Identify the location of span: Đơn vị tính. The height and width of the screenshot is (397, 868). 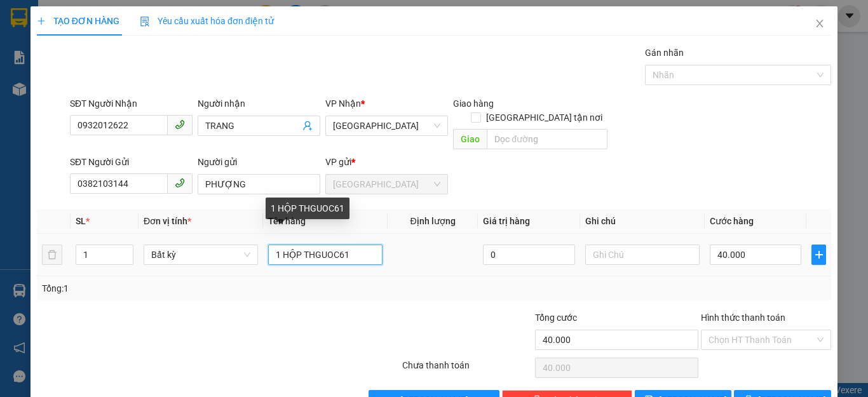
(167, 221).